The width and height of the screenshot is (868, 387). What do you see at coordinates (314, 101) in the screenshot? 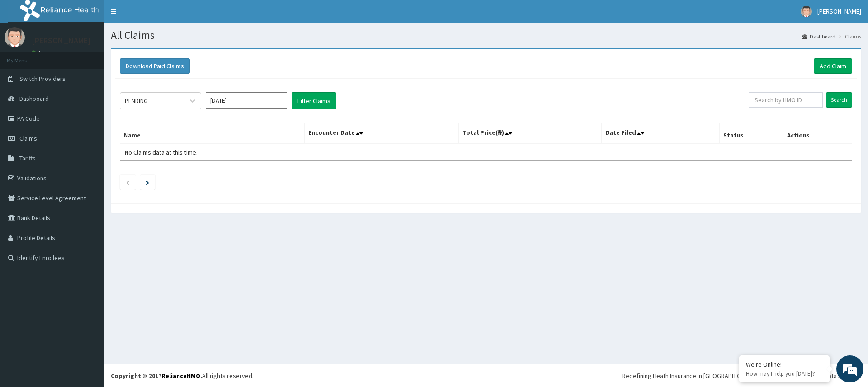
I see `button: Filter Claims` at bounding box center [314, 101].